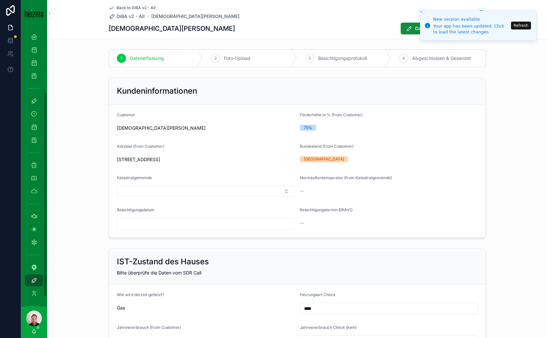 This screenshot has height=338, width=547. I want to click on div: scrollable content, so click(34, 166).